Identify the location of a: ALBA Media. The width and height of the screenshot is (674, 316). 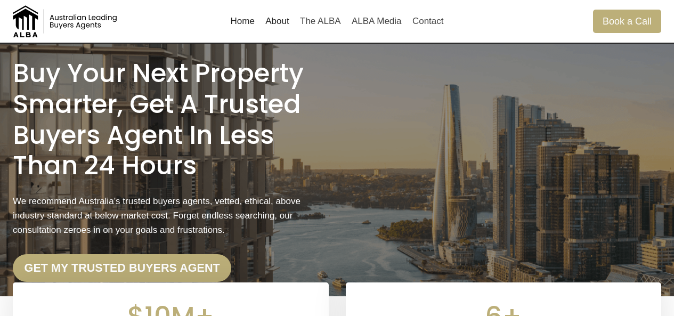
(377, 21).